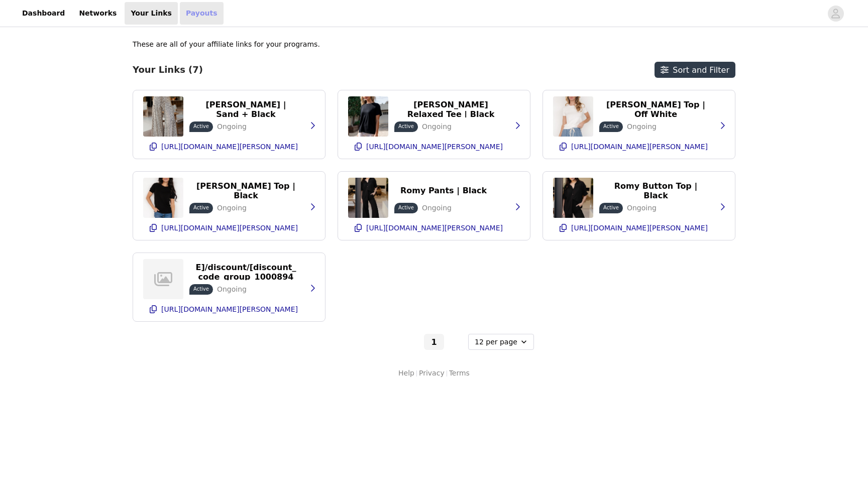 The width and height of the screenshot is (868, 502). What do you see at coordinates (431, 373) in the screenshot?
I see `p: Privacy` at bounding box center [431, 373].